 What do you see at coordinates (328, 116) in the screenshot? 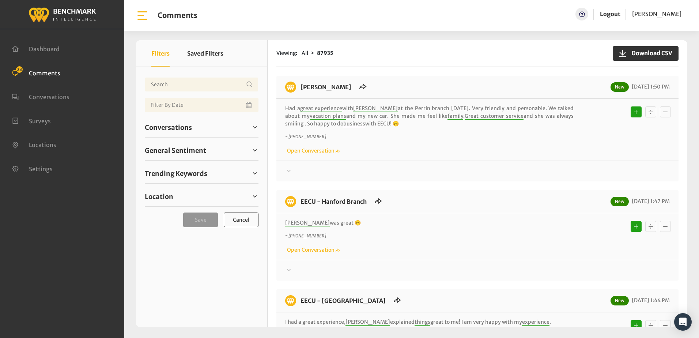
I see `span: vacation plans` at bounding box center [328, 116].